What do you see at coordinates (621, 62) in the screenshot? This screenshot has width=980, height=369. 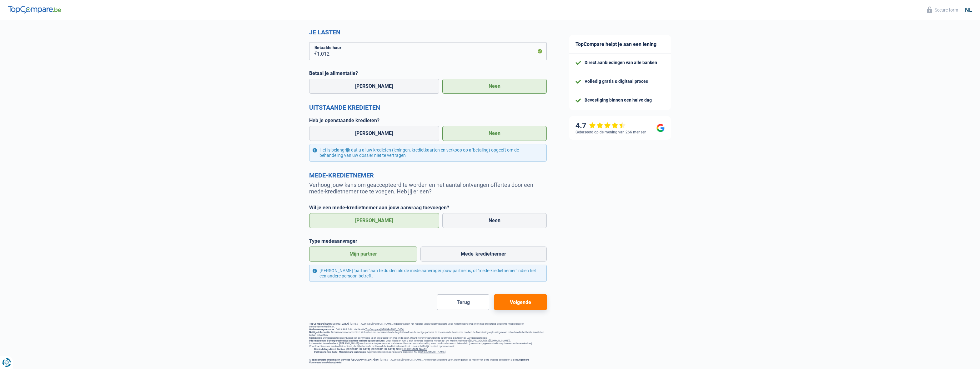 I see `div: Direct aanbiedingen van alle banken` at bounding box center [621, 62].